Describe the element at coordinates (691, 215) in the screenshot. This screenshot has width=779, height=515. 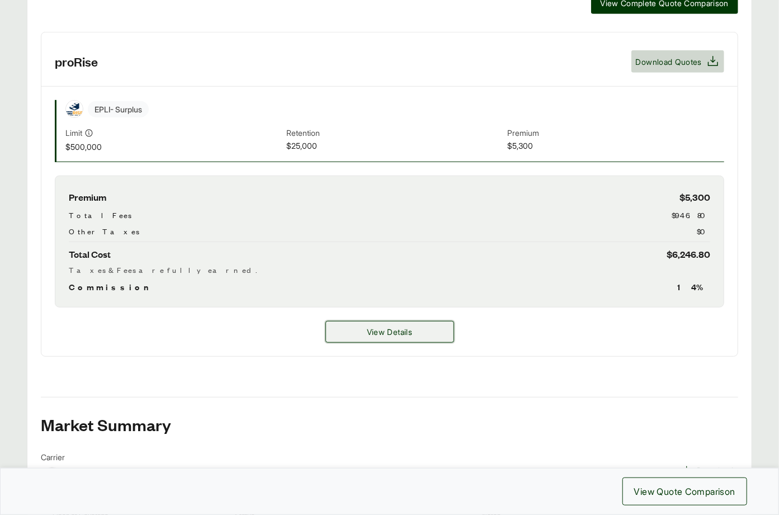
I see `span: $946.80` at that location.